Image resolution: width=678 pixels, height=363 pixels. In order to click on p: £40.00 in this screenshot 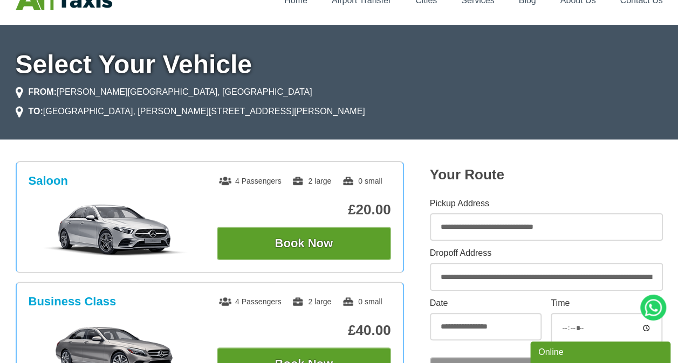, I will do `click(304, 330)`.